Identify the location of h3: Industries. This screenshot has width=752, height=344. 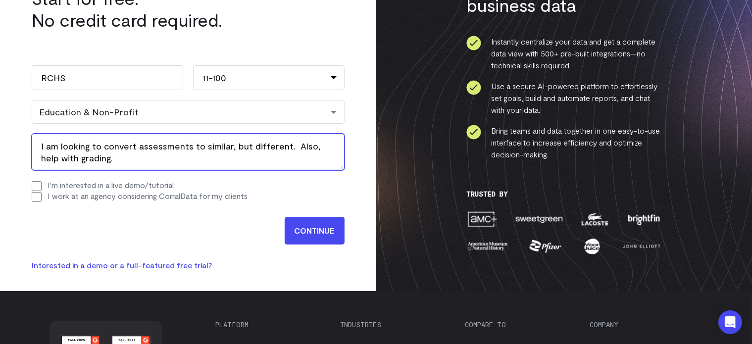
(395, 325).